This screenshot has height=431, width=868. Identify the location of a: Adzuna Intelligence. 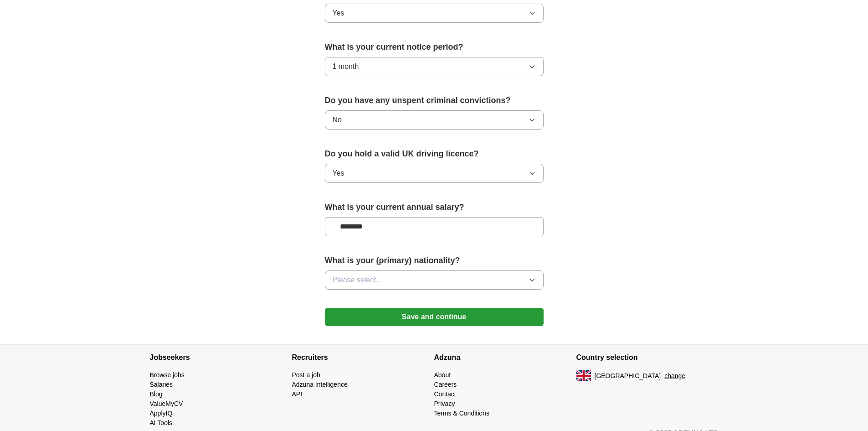
(320, 384).